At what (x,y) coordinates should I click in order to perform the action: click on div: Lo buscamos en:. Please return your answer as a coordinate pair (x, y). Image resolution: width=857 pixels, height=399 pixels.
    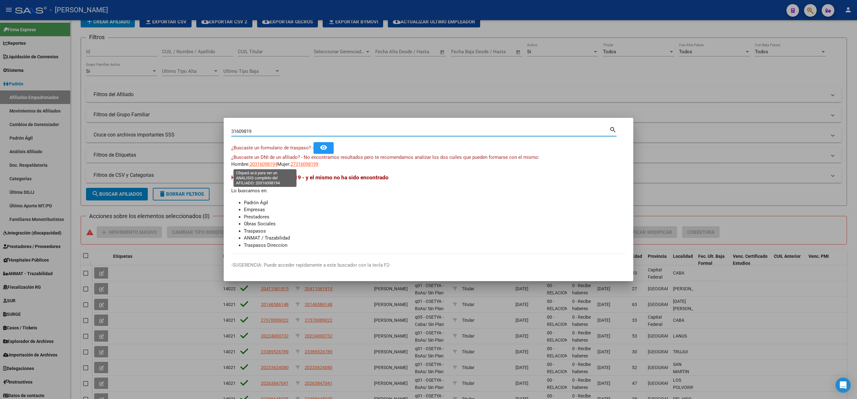
    Looking at the image, I should click on (428, 211).